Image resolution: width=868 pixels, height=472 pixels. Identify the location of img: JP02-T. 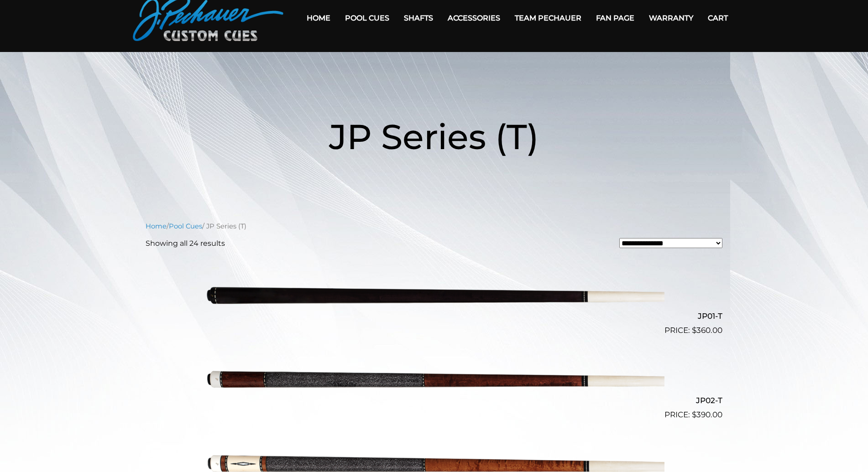
(434, 378).